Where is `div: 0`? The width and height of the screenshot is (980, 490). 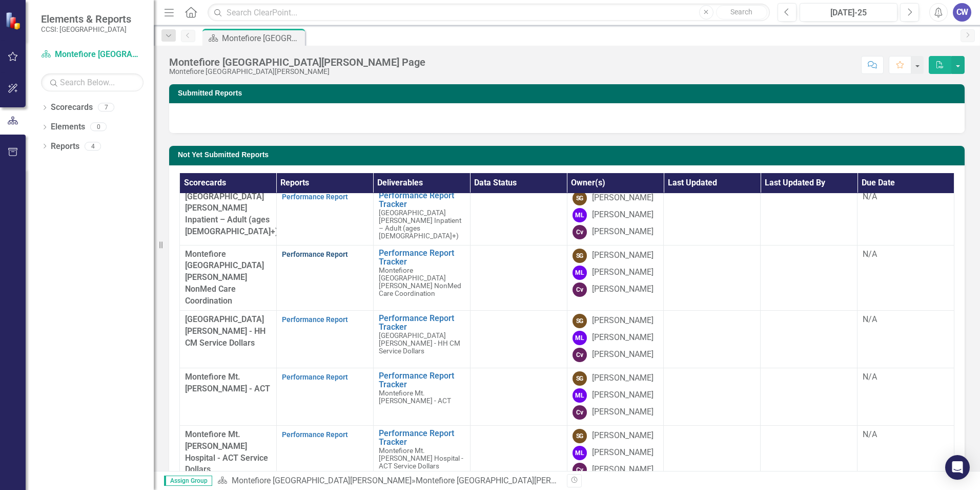
div: 0 is located at coordinates (98, 127).